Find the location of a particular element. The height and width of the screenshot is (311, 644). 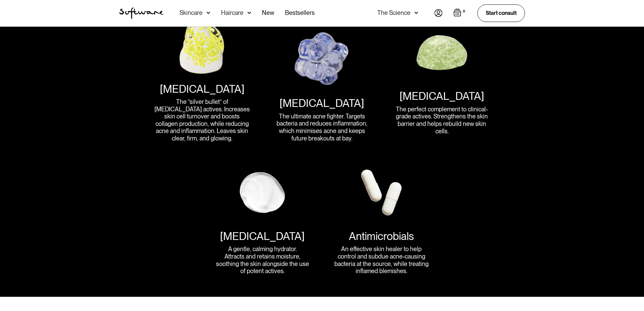

img: Software Logo is located at coordinates (141, 13).